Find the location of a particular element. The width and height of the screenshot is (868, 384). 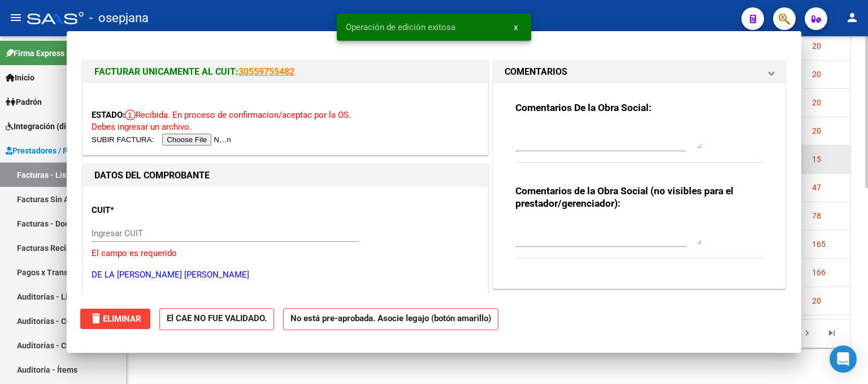

mat-icon: delete is located at coordinates (96, 318).